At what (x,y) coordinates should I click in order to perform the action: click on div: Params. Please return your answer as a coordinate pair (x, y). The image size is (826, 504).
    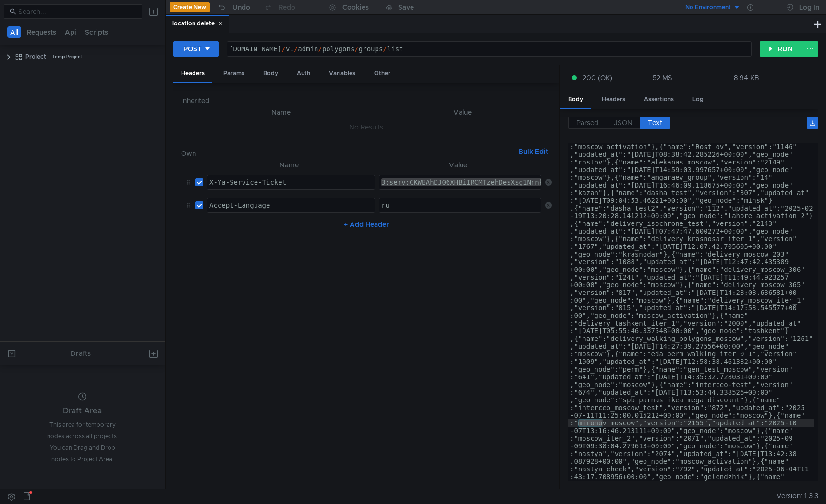
    Looking at the image, I should click on (234, 73).